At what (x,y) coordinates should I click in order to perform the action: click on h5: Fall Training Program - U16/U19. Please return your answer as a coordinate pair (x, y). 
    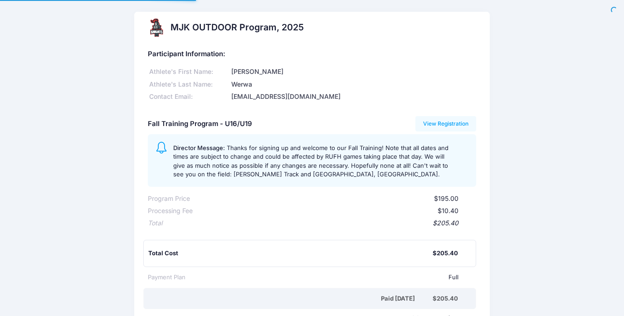
    Looking at the image, I should click on (200, 124).